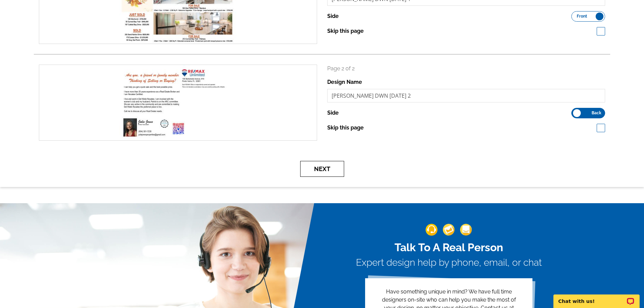 Image resolution: width=644 pixels, height=308 pixels. Describe the element at coordinates (466, 230) in the screenshot. I see `img: support-img-3_1.png` at that location.